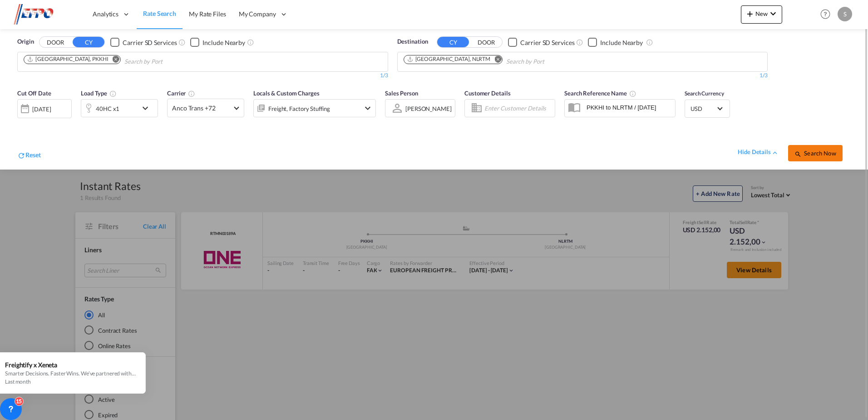 The height and width of the screenshot is (420, 868). What do you see at coordinates (33, 155) in the screenshot?
I see `span: Reset` at bounding box center [33, 155].